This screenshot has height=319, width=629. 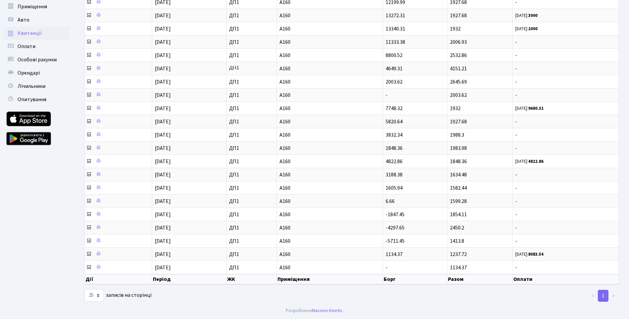 What do you see at coordinates (94, 296) in the screenshot?
I see `select: записів на сторінці` at bounding box center [94, 296].